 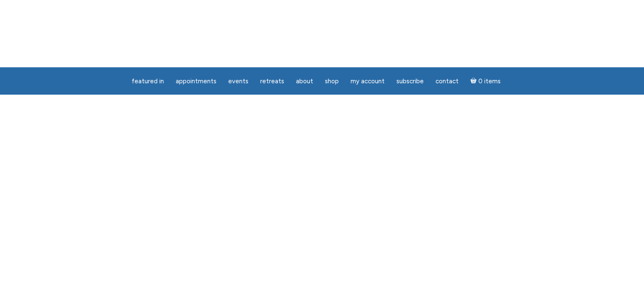 I want to click on span: My Account, so click(x=367, y=81).